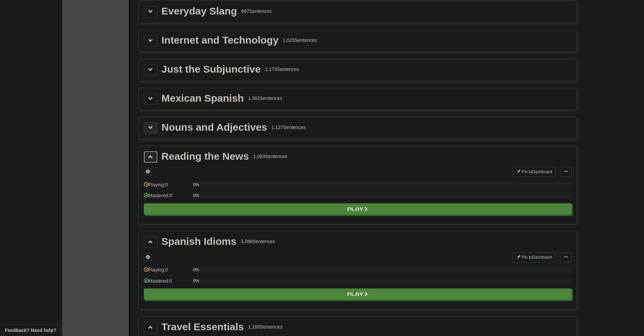  What do you see at coordinates (211, 69) in the screenshot?
I see `div: Just the Subjunctive` at bounding box center [211, 69].